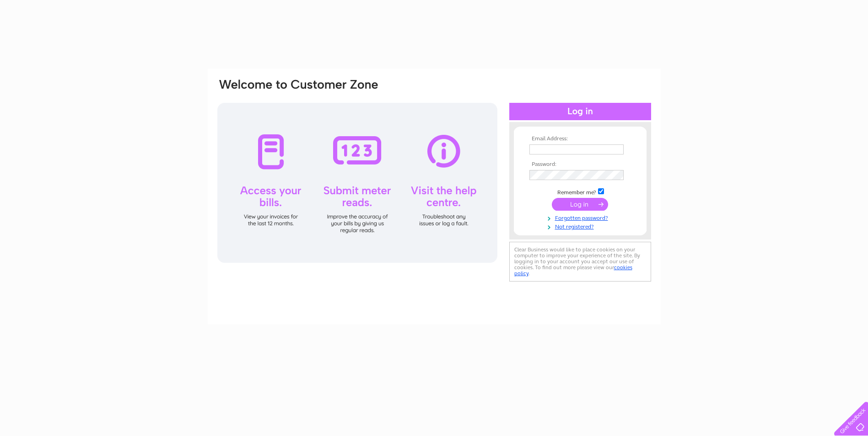 The image size is (868, 436). Describe the element at coordinates (580, 165) in the screenshot. I see `th: Password:` at that location.